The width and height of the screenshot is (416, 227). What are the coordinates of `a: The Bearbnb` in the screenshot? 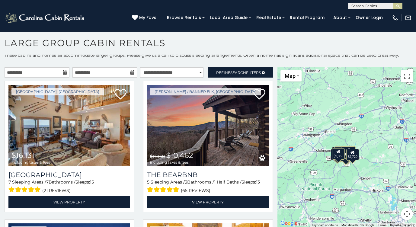 It's located at (208, 175).